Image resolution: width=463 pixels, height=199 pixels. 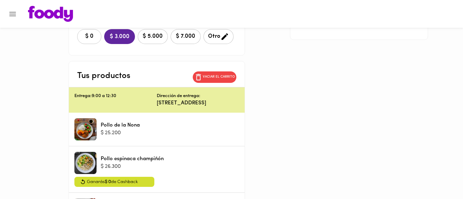 What do you see at coordinates (153, 36) in the screenshot?
I see `button: $ 5.000` at bounding box center [153, 36].